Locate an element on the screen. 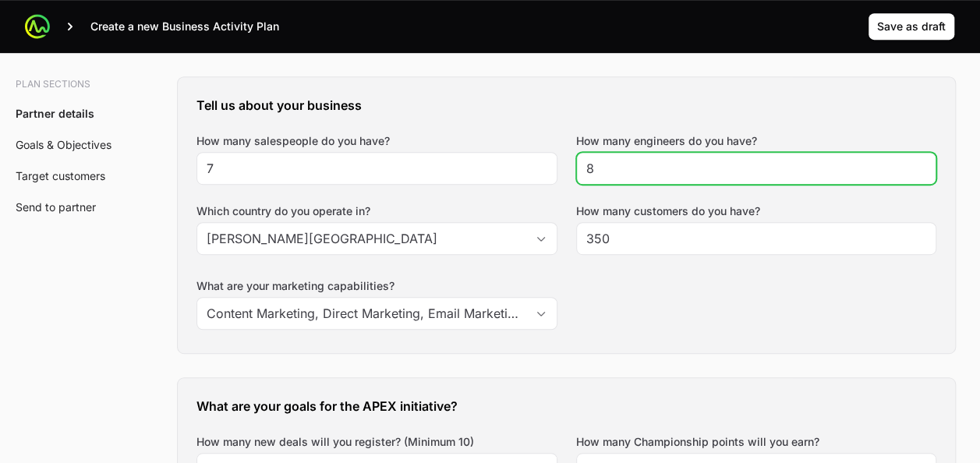  img: ActivitySource is located at coordinates (37, 26).